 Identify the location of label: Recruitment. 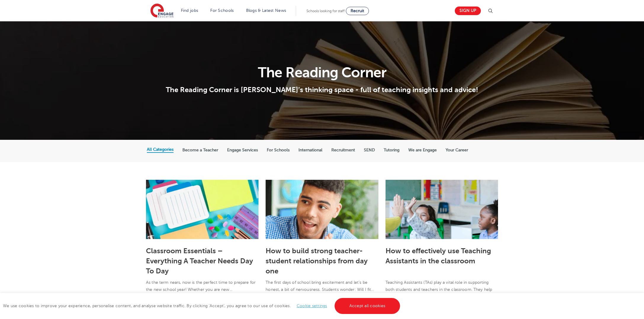
(343, 150).